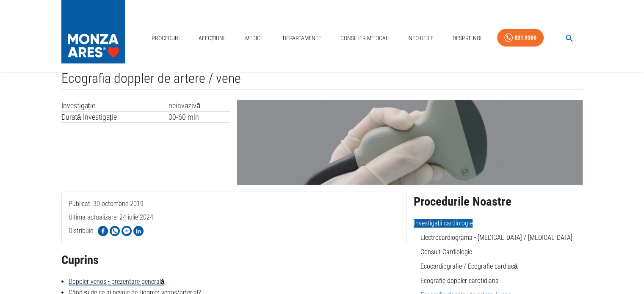 Image resolution: width=644 pixels, height=294 pixels. I want to click on td: Investigație, so click(115, 106).